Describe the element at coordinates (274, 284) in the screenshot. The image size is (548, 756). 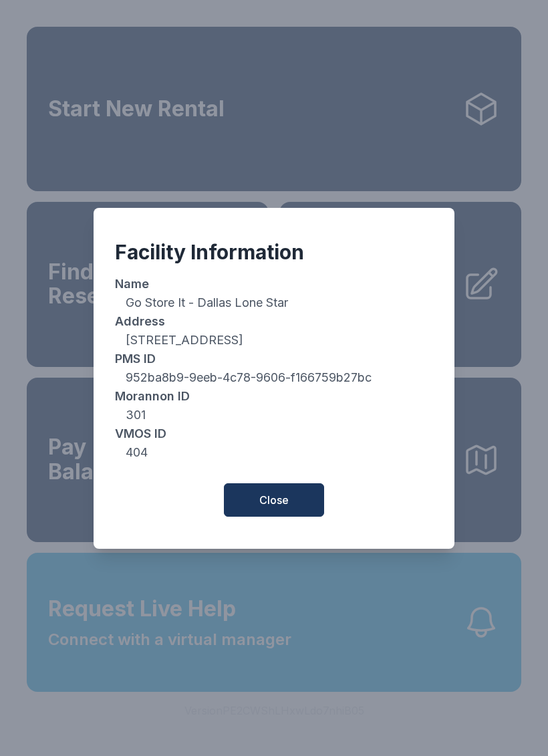
I see `dt: Name` at that location.